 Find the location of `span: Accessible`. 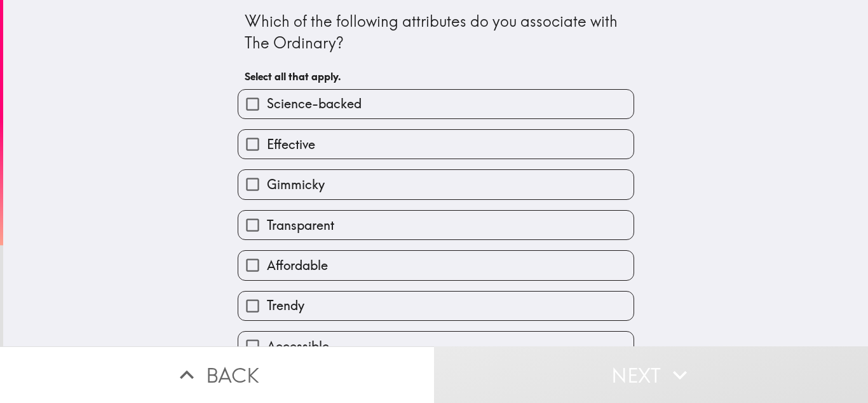

span: Accessible is located at coordinates (298, 346).